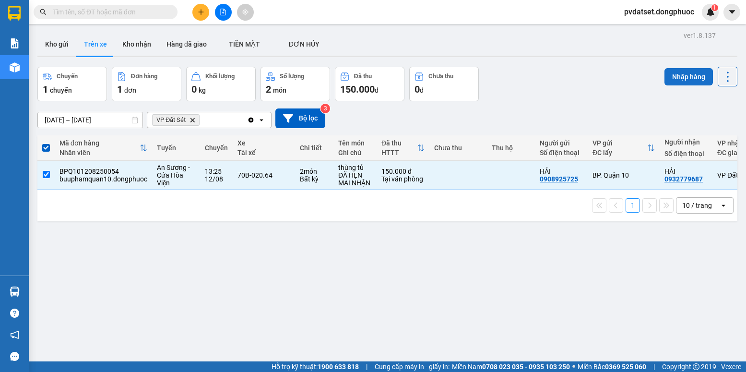 This screenshot has height=372, width=746. I want to click on input: Select a date range., so click(90, 120).